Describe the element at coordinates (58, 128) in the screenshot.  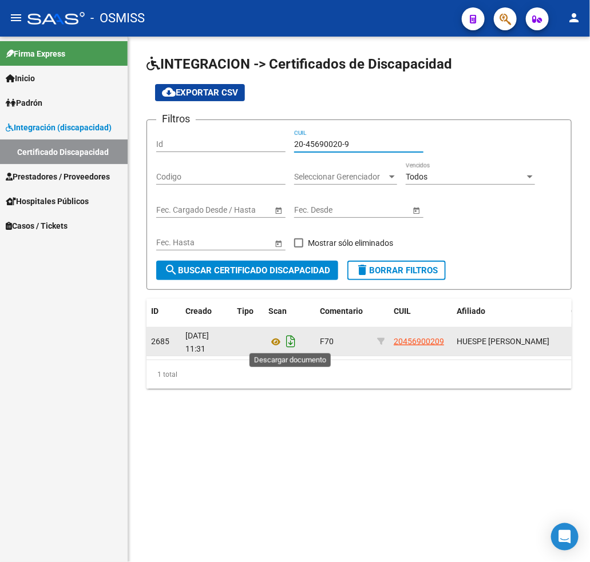
I see `span: Integración (discapacidad)` at that location.